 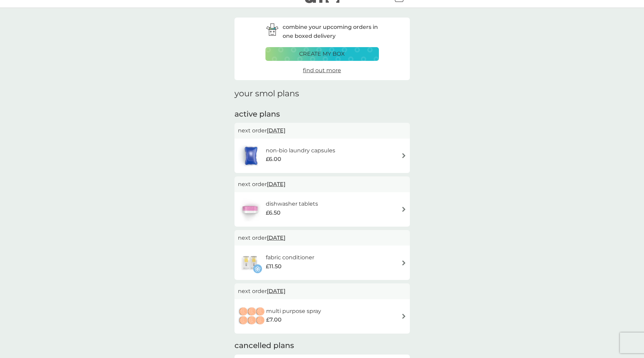 What do you see at coordinates (331, 31) in the screenshot?
I see `p: combine your upcoming orders in one boxed delivery` at bounding box center [331, 31].